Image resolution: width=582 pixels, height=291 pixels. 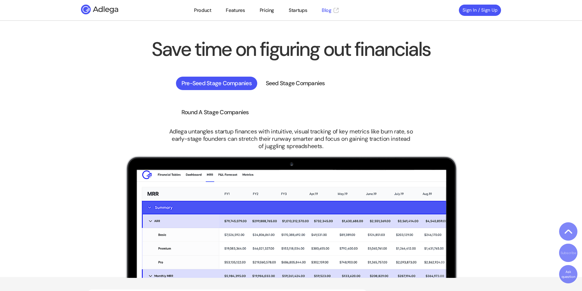 I want to click on a: Blog, so click(x=330, y=10).